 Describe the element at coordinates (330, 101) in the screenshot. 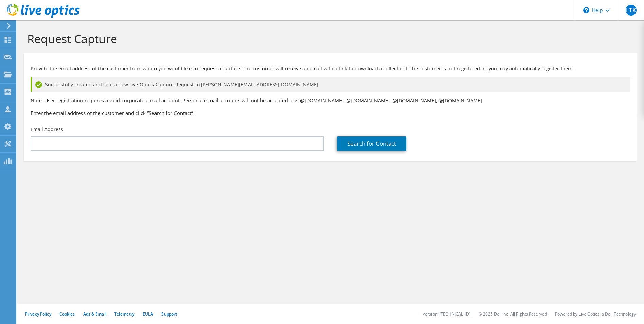

I see `p: Note: User registration requires a valid corporate e-mail account. Personal e-mail accounts will ...` at that location.